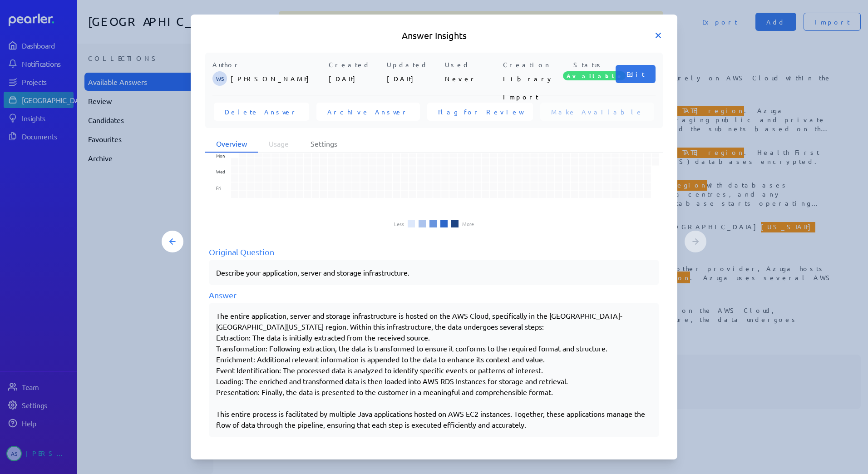 This screenshot has height=474, width=868. What do you see at coordinates (434, 251) in the screenshot?
I see `div: Original Question` at bounding box center [434, 251].